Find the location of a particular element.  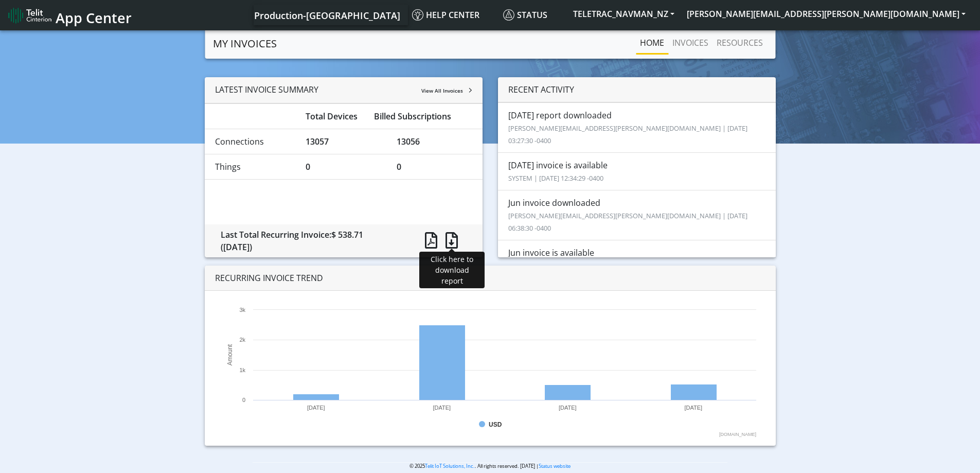

img: status.svg is located at coordinates (509, 15).